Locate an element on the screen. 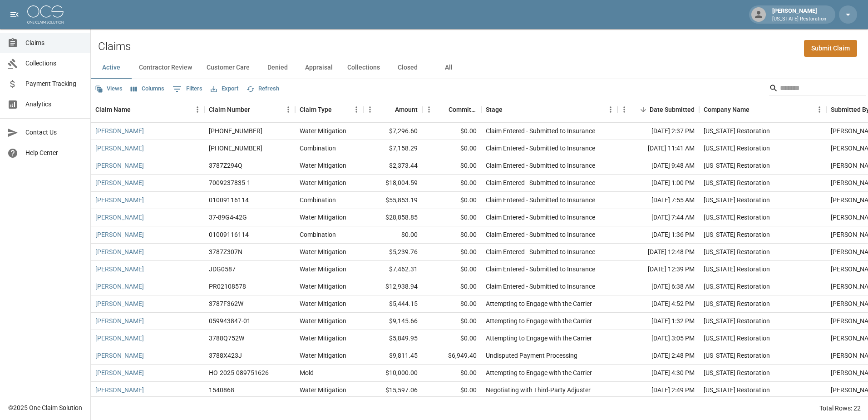 This screenshot has height=420, width=868. div: $9,145.66 is located at coordinates (393, 321).